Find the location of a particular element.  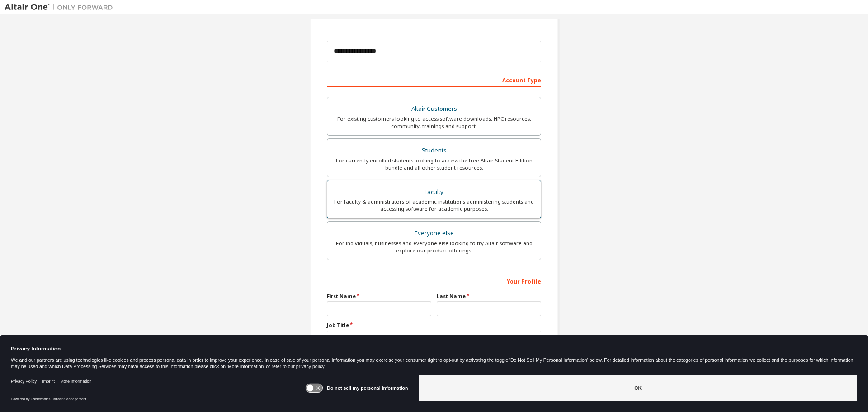

div: For individuals, businesses and everyone else looking to try Altair software and explore our prod... is located at coordinates (434, 247).